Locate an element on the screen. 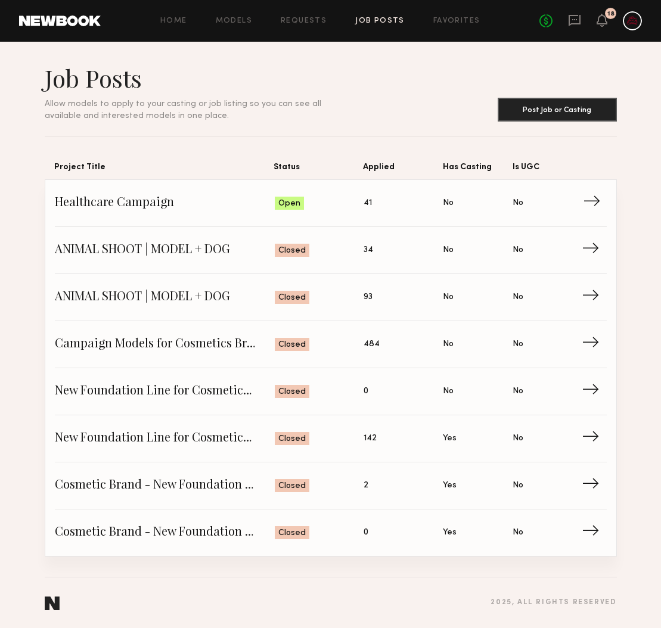 Image resolution: width=661 pixels, height=628 pixels. a: Post Job or Casting is located at coordinates (557, 110).